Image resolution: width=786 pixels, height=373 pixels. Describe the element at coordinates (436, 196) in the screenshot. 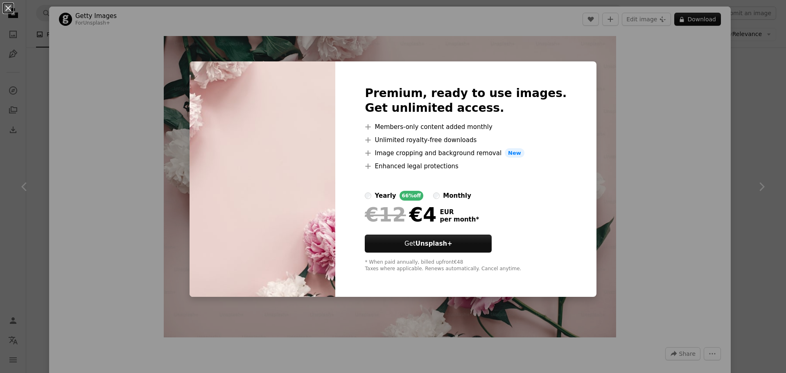

I see `input: monthly` at that location.